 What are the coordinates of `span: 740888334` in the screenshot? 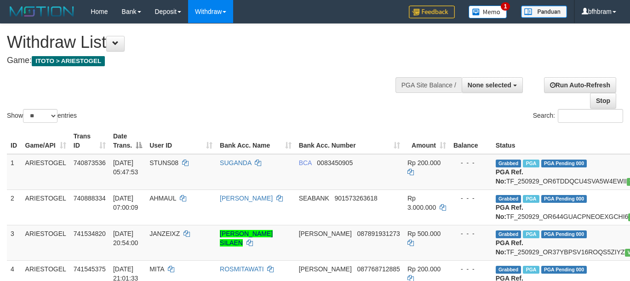 It's located at (90, 198).